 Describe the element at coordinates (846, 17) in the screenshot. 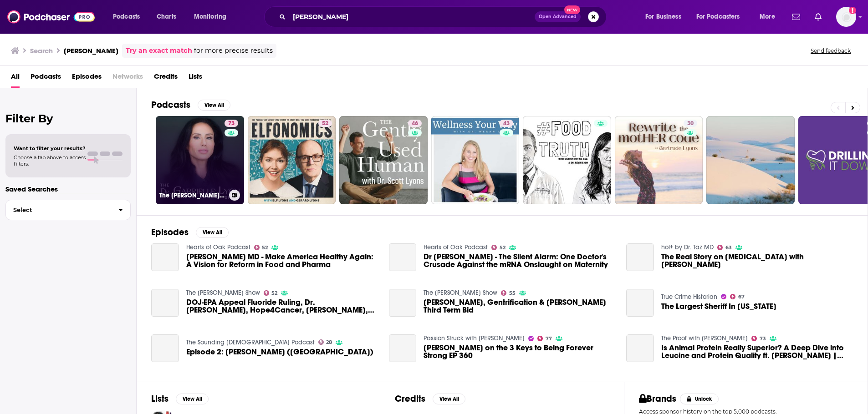

I see `img: User Profile` at that location.